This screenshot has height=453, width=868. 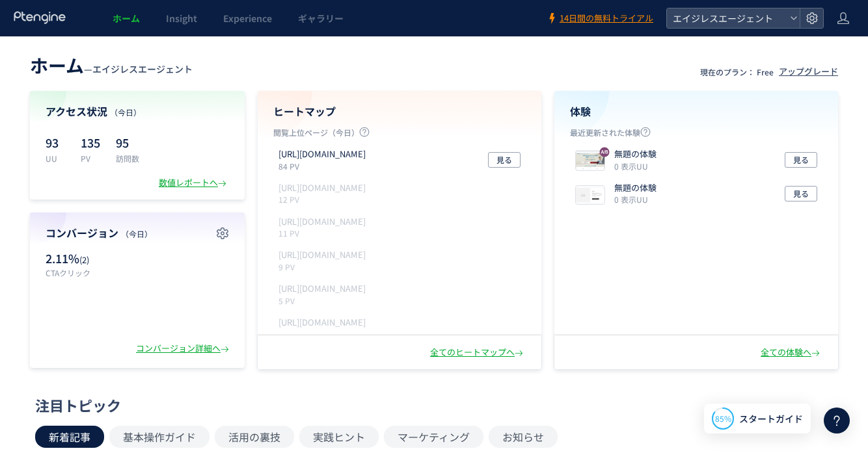 What do you see at coordinates (90, 143) in the screenshot?
I see `p: 135` at bounding box center [90, 143].